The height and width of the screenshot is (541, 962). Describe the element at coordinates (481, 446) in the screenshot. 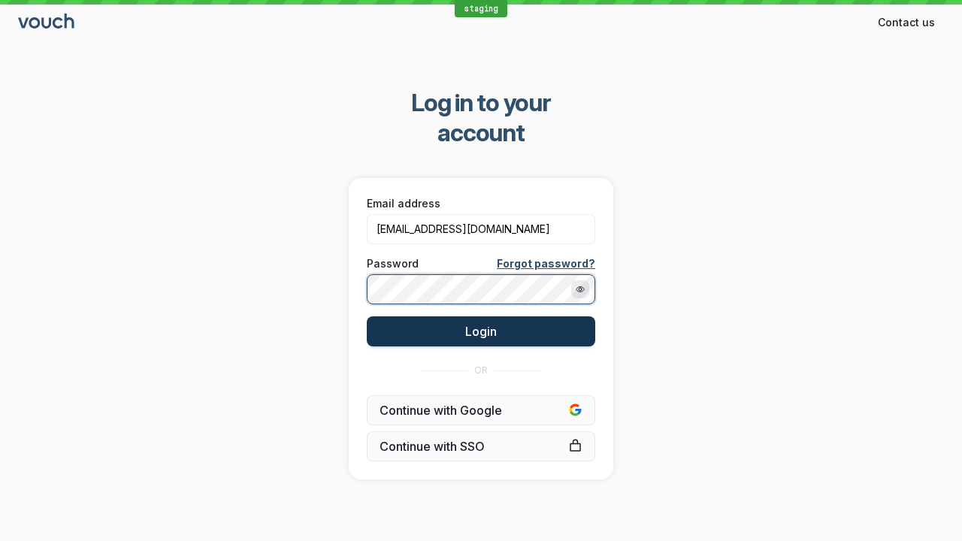

I see `a: Continue with SSO` at that location.